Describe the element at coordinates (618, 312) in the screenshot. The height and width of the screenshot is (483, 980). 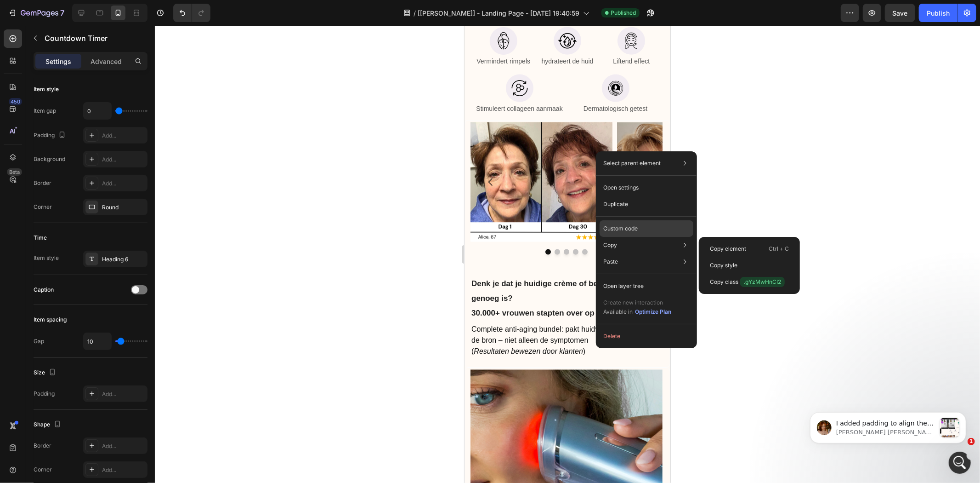
I see `span: Available in` at that location.